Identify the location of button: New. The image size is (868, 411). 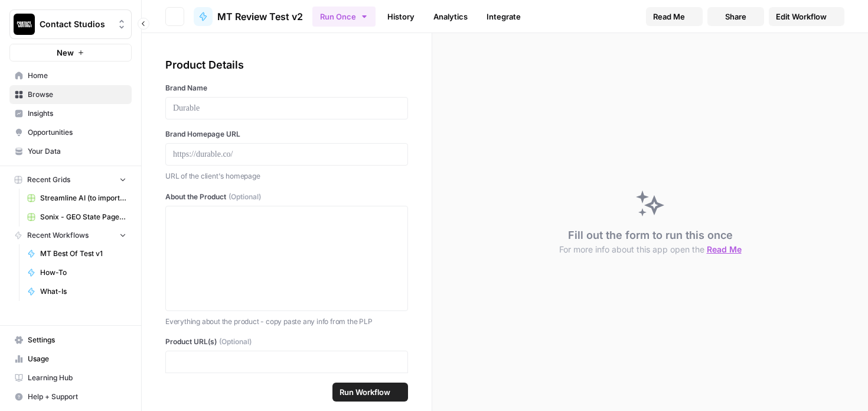
(70, 53).